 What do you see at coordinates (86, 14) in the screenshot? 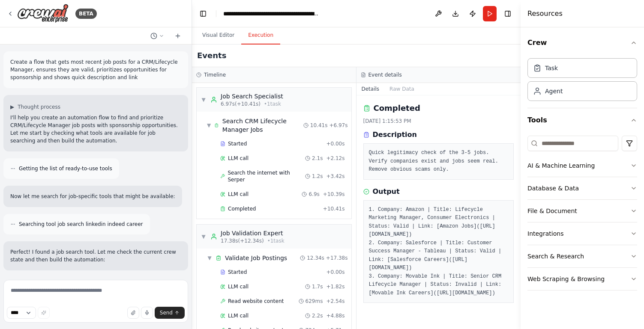
I see `div: BETA` at bounding box center [86, 14].